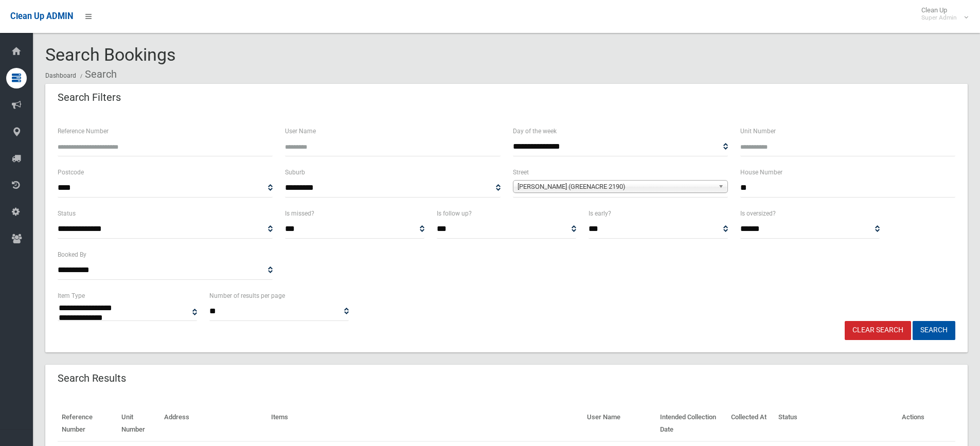 Image resolution: width=980 pixels, height=446 pixels. What do you see at coordinates (67, 214) in the screenshot?
I see `label: Status` at bounding box center [67, 214].